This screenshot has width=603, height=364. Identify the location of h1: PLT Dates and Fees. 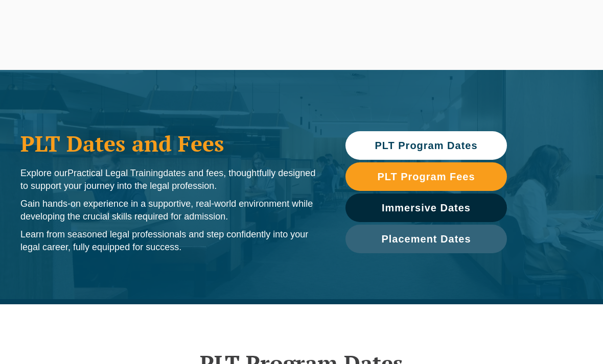
(173, 144).